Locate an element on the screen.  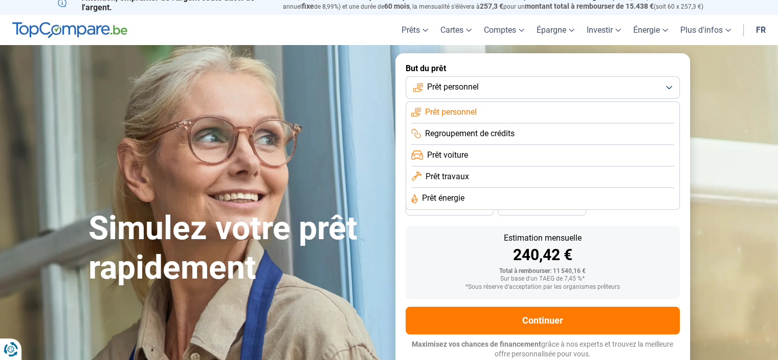
span: 257,3 € is located at coordinates (492, 6).